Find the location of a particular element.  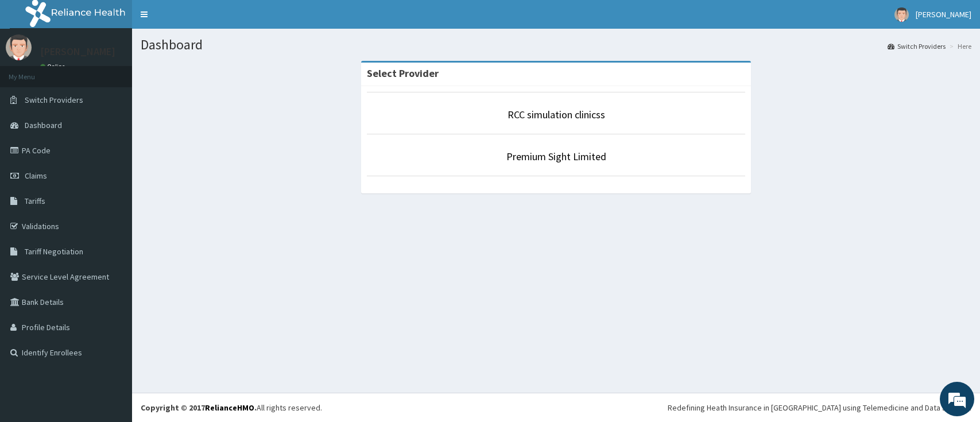

a: RelianceHMO is located at coordinates (229, 408).